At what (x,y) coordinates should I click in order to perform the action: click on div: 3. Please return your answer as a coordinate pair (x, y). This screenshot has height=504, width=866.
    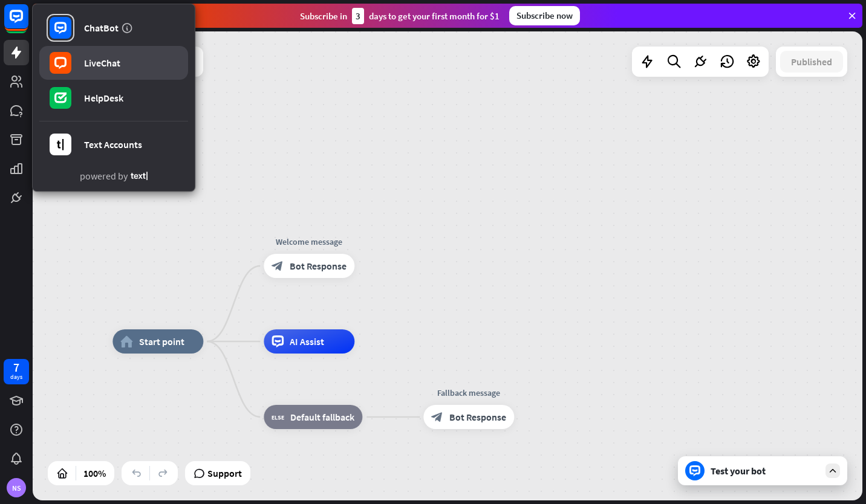
    Looking at the image, I should click on (358, 16).